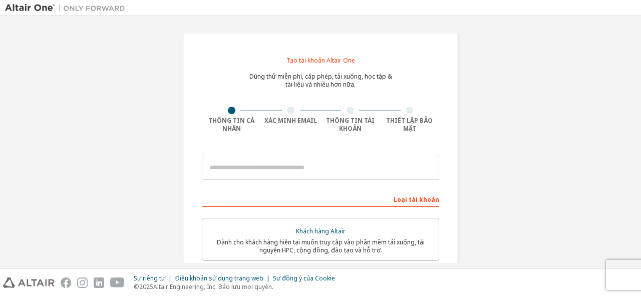  Describe the element at coordinates (231, 124) in the screenshot. I see `font: Thông tin cá nhân` at that location.